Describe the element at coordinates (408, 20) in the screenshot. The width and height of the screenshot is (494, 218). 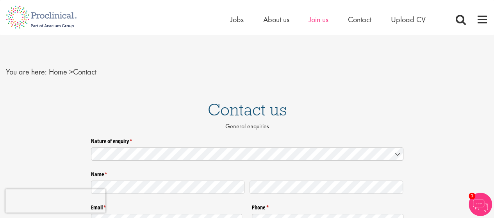
I see `span: Upload CV` at that location.